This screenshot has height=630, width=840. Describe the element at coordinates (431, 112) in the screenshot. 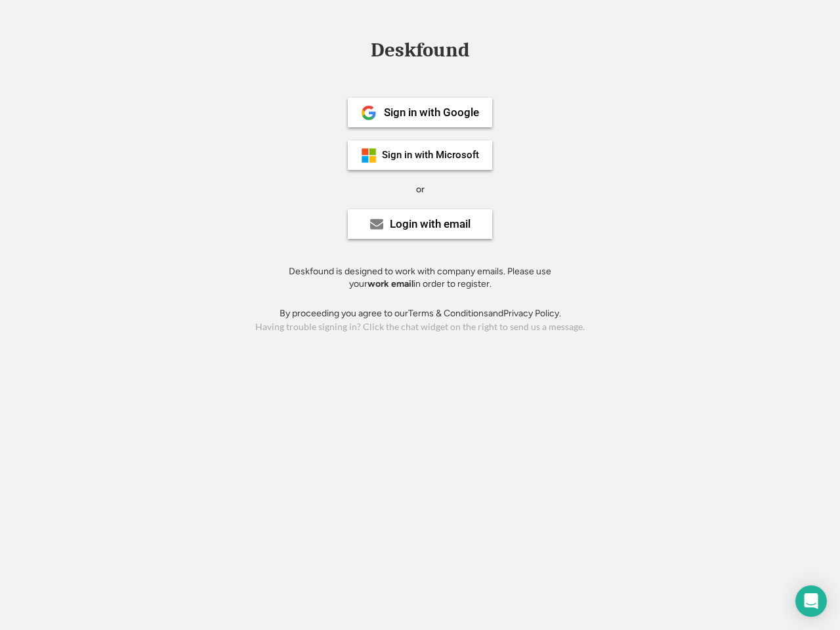

I see `div: Sign in with Google` at that location.